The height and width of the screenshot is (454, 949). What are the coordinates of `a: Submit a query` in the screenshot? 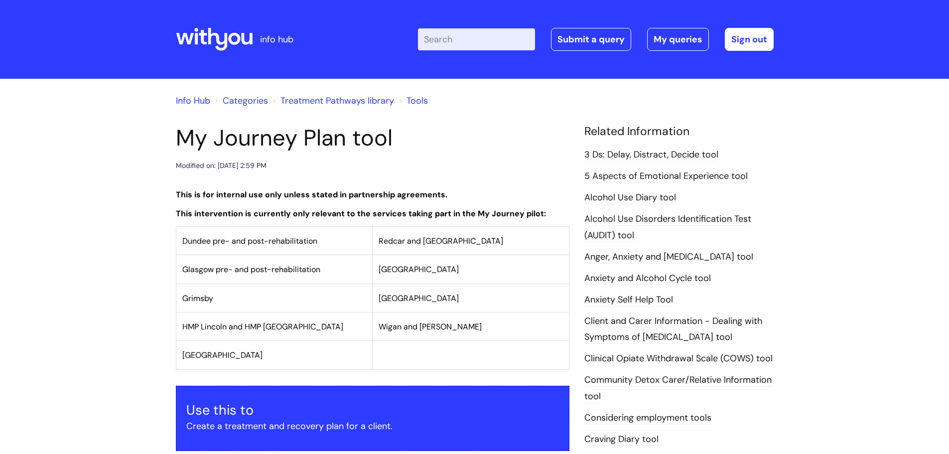 It's located at (591, 39).